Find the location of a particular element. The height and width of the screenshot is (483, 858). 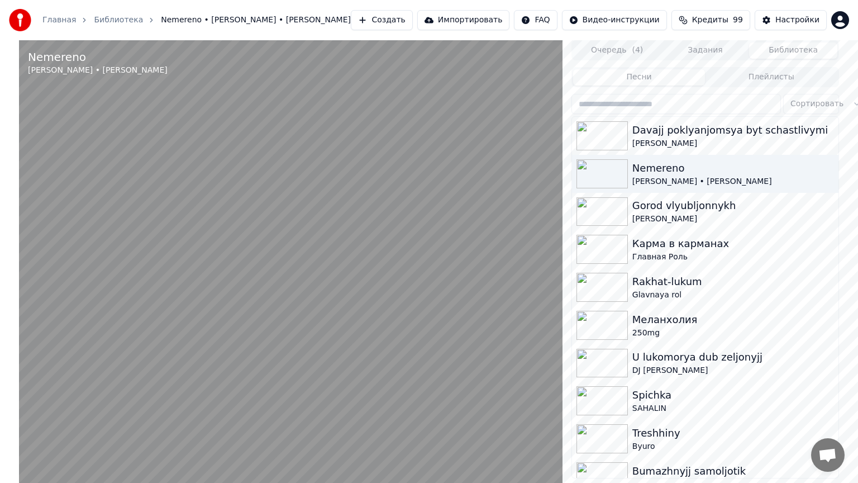

div: Меланхолия is located at coordinates (733, 320).